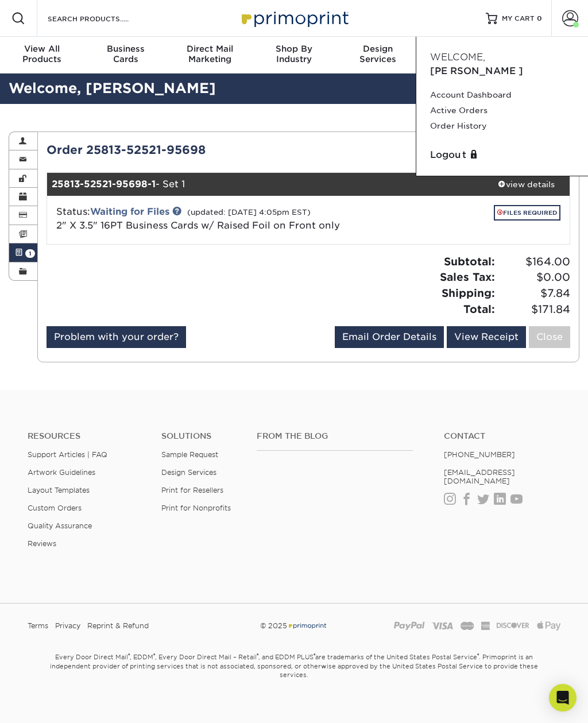  Describe the element at coordinates (193, 490) in the screenshot. I see `a: Print for Resellers` at that location.